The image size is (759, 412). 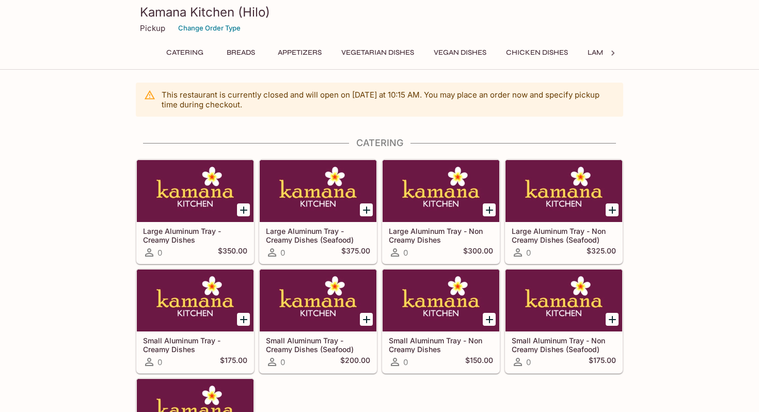 What do you see at coordinates (318, 191) in the screenshot?
I see `div: Large Aluminum Tray - Creamy Dishes (Seafood)` at bounding box center [318, 191].